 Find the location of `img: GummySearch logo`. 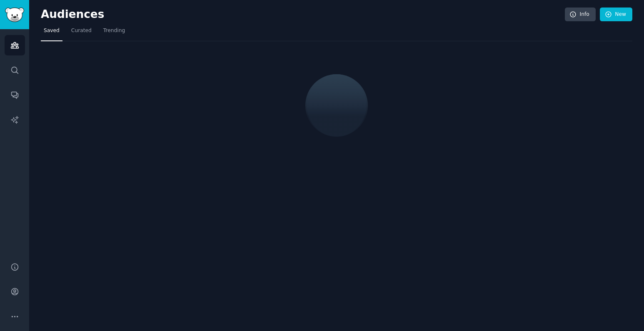

img: GummySearch logo is located at coordinates (14, 14).